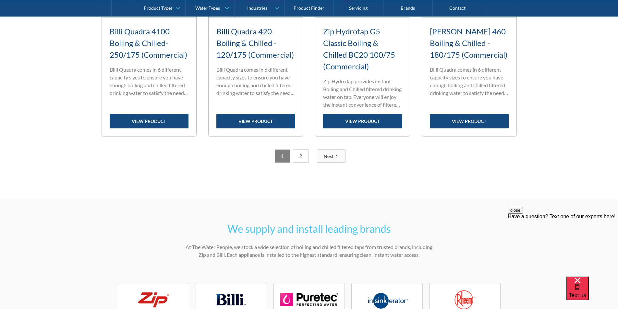 The height and width of the screenshot is (309, 618). I want to click on div: Water Types, so click(208, 8).